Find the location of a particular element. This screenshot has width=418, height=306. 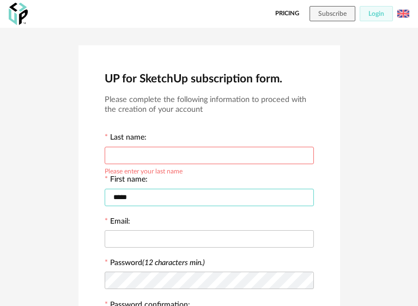

i: (12 characters min.) is located at coordinates (173, 263).